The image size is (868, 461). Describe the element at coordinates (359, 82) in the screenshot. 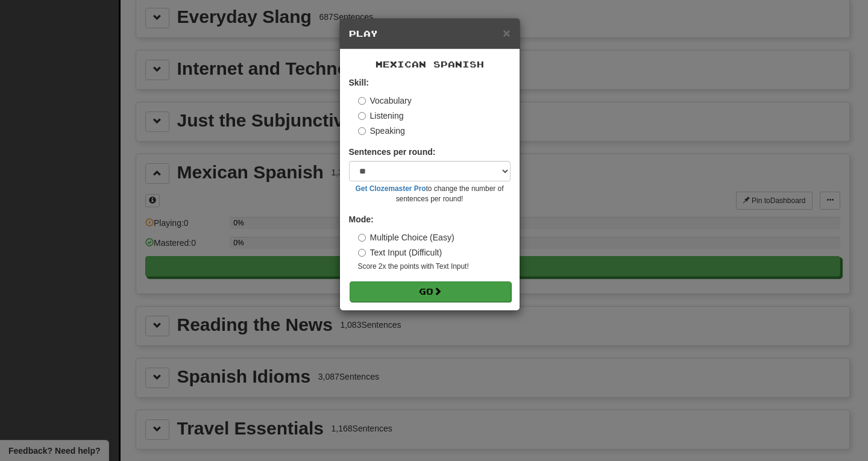

I see `strong: Skill:` at that location.